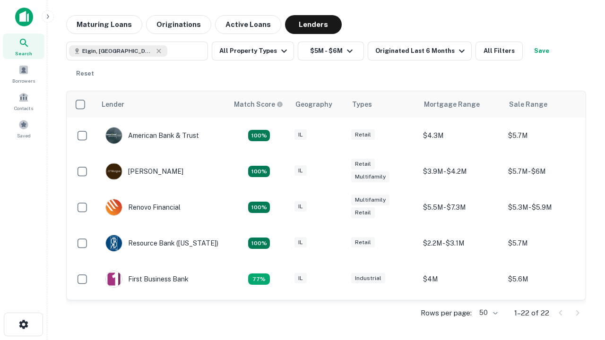 This screenshot has height=340, width=605. Describe the element at coordinates (318, 104) in the screenshot. I see `th: Geography` at that location.